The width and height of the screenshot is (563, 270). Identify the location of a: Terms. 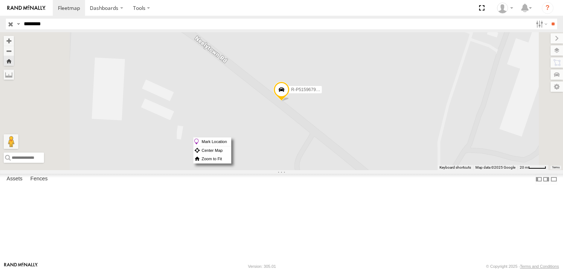
(555, 167).